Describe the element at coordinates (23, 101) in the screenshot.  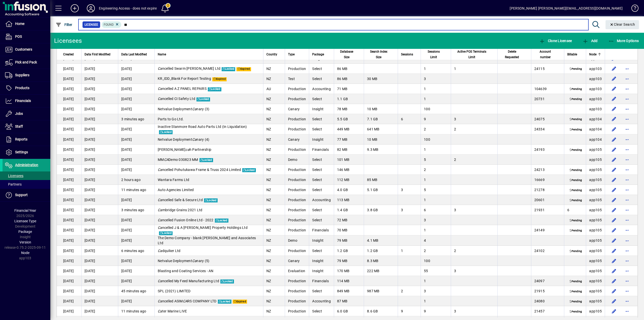
I see `span: Financials` at that location.